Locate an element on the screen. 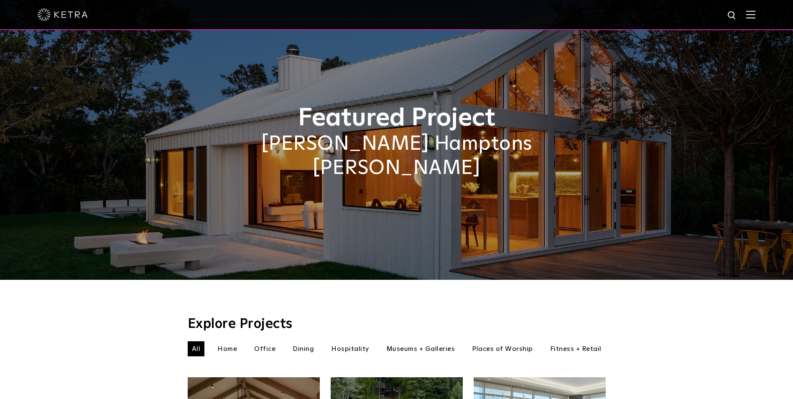 The image size is (793, 399). li: Dining is located at coordinates (303, 349).